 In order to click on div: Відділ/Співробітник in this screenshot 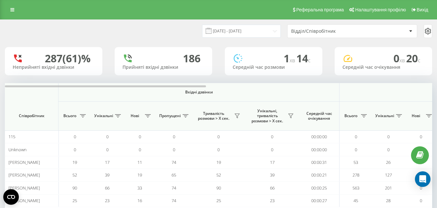, I will do `click(330, 31)`.